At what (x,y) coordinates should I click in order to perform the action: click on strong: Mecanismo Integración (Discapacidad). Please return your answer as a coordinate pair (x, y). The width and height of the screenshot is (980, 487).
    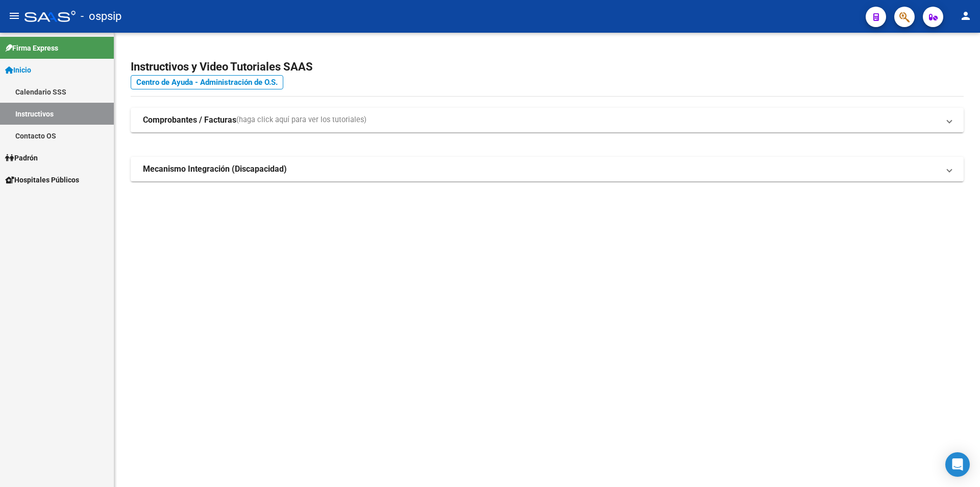
    Looking at the image, I should click on (215, 169).